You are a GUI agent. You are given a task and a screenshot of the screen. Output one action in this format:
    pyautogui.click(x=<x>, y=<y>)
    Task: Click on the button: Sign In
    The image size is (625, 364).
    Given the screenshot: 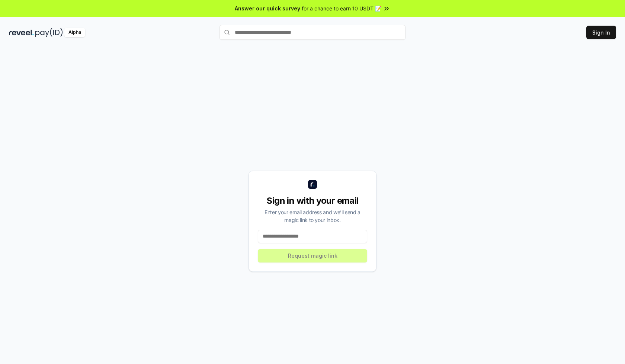 What is the action you would take?
    pyautogui.click(x=601, y=32)
    